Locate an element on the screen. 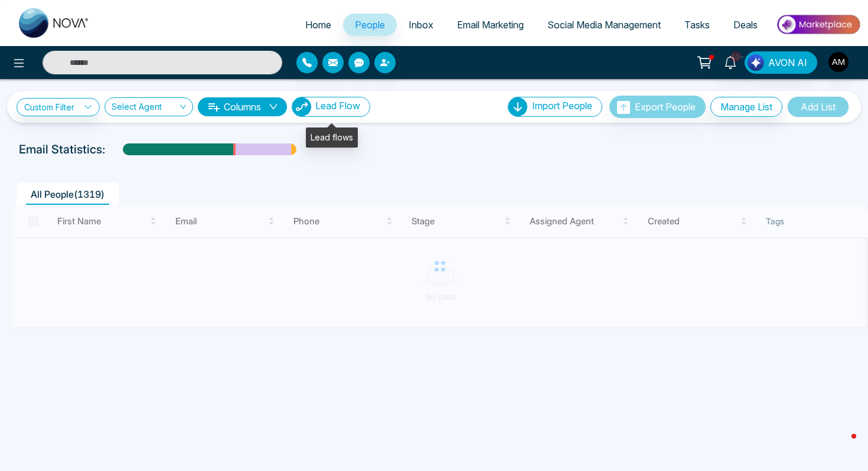  span: AVON AI is located at coordinates (787, 62).